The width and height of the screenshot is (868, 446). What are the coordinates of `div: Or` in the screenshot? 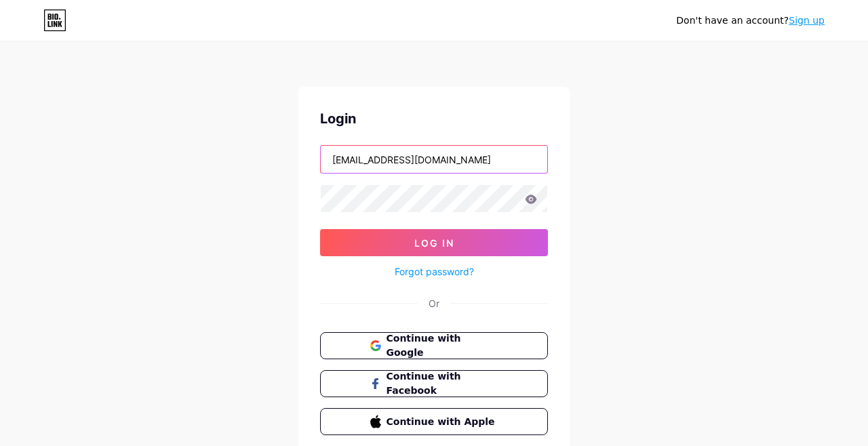 It's located at (434, 303).